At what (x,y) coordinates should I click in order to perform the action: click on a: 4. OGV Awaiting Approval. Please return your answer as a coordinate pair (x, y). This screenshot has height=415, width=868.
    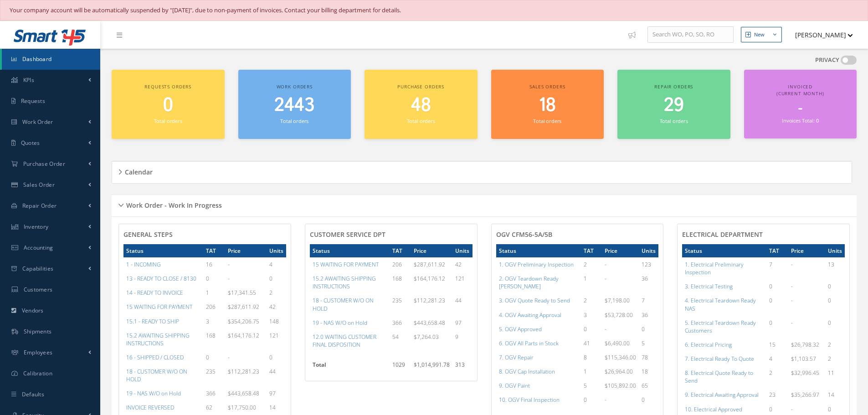
    Looking at the image, I should click on (530, 315).